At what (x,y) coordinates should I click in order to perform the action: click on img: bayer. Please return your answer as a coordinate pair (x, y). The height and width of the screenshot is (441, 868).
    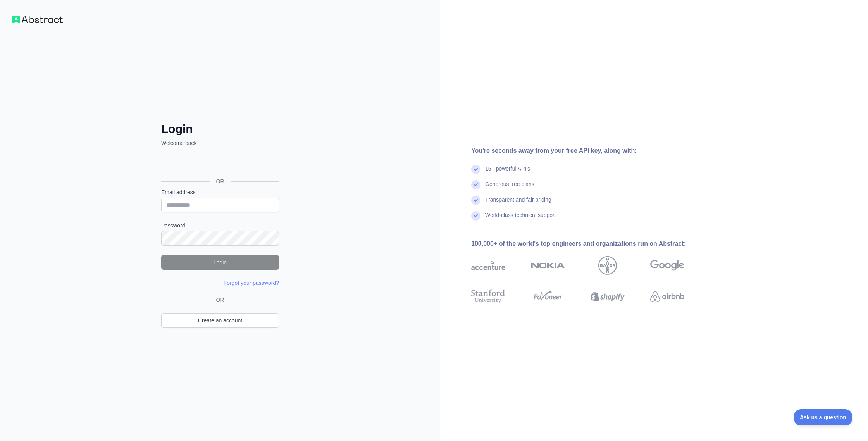
    Looking at the image, I should click on (608, 266).